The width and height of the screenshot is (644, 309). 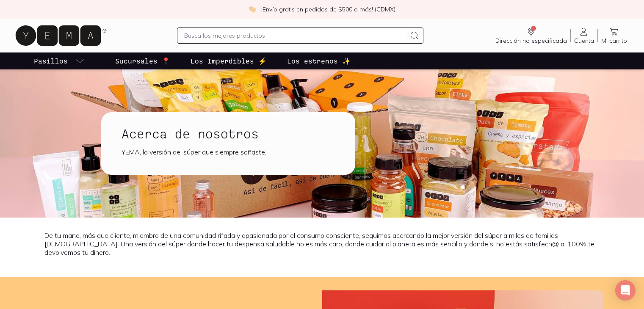 I want to click on a: Sucursales 📍, so click(x=143, y=61).